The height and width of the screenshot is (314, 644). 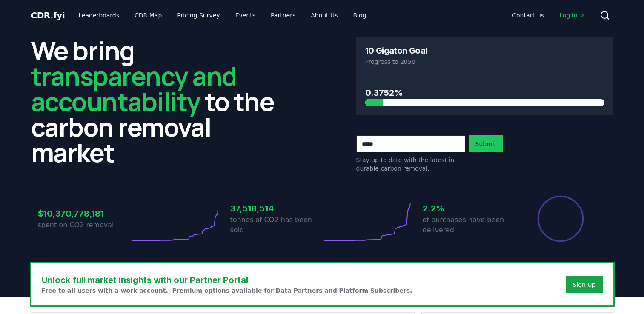 I want to click on h3: 2.2%, so click(x=469, y=209).